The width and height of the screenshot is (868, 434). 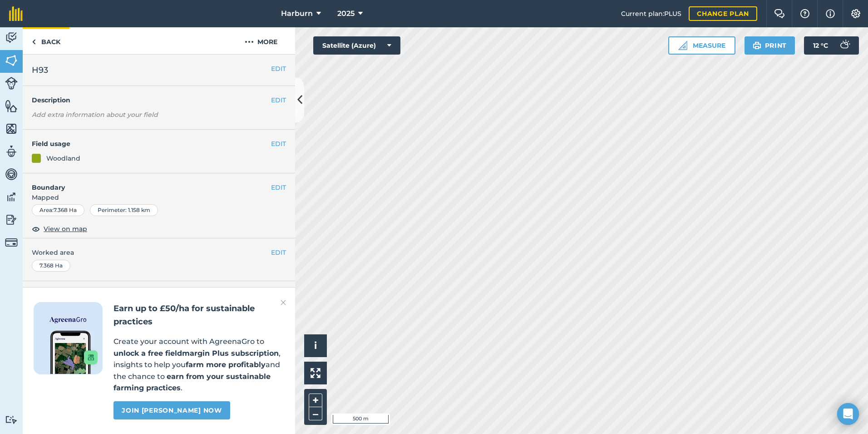 What do you see at coordinates (821, 45) in the screenshot?
I see `span: 12 ° C` at bounding box center [821, 45].